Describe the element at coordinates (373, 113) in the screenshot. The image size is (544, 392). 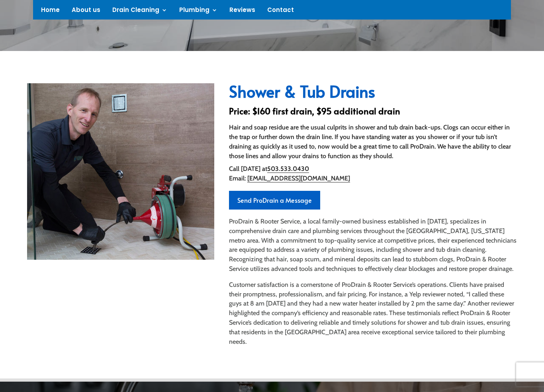
I see `h3: Price: $160 first drain, $95 additional drain` at that location.